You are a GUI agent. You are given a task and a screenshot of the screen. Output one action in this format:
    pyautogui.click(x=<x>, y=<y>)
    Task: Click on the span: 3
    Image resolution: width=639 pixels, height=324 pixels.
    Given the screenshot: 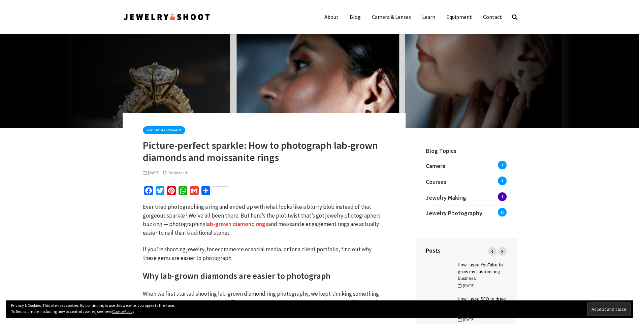 What is the action you would take?
    pyautogui.click(x=502, y=165)
    